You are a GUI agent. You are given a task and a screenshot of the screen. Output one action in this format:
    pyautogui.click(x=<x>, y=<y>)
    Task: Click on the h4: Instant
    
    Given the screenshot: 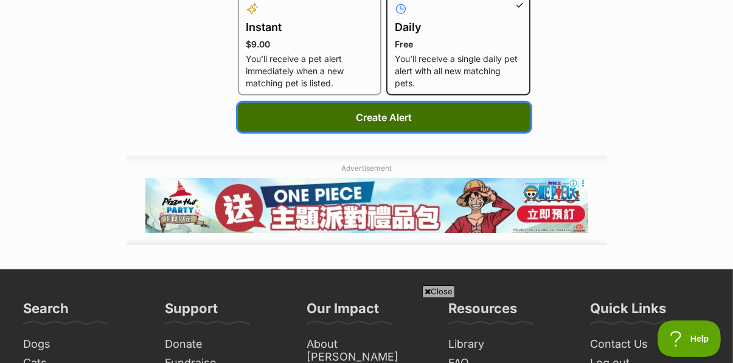 What is the action you would take?
    pyautogui.click(x=310, y=27)
    